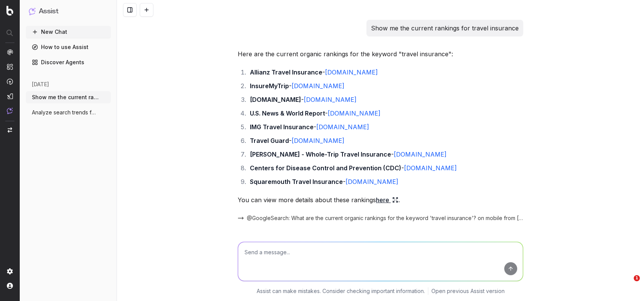 The image size is (644, 301). I want to click on img: Botify logo, so click(10, 11).